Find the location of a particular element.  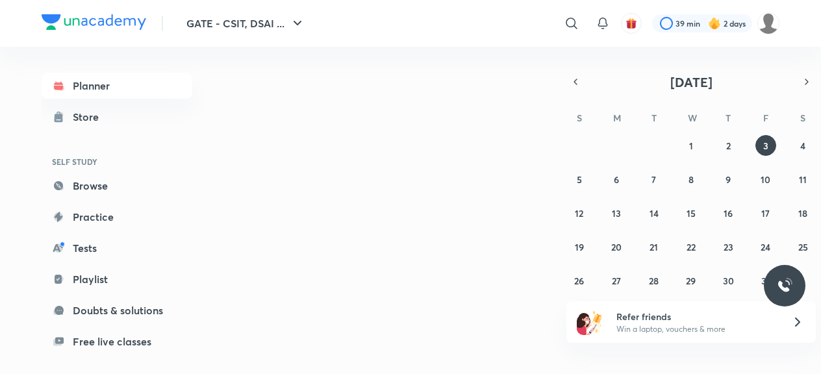

abbr: October 27, 2025 is located at coordinates (616, 281).